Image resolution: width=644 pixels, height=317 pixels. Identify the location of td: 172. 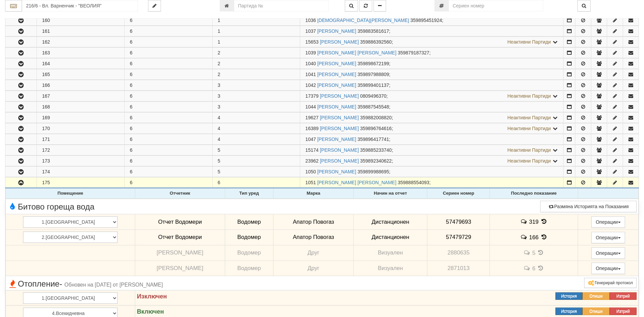
(81, 150).